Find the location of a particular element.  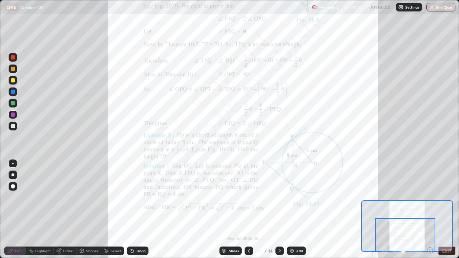

div: Highlight is located at coordinates (43, 251).